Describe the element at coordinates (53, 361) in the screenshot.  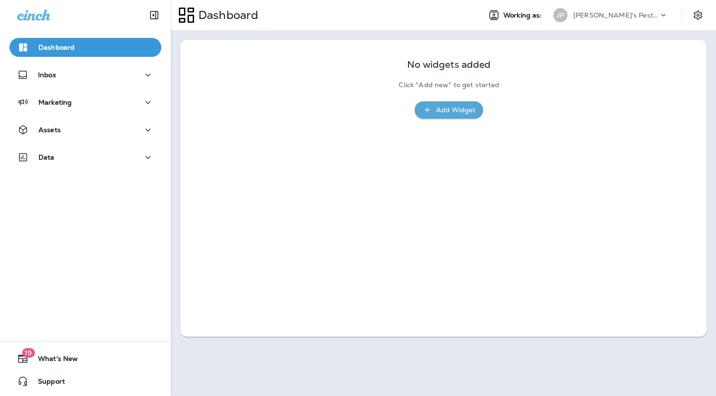
I see `span: What's New` at that location.